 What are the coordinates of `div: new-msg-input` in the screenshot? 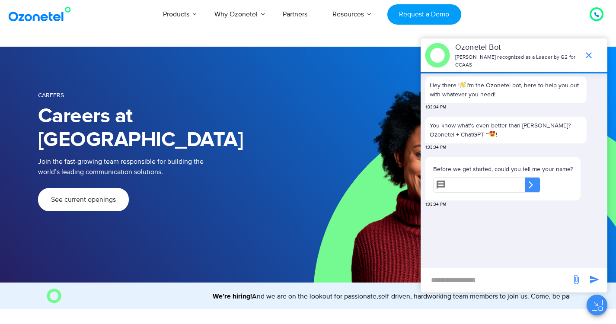 It's located at (496, 281).